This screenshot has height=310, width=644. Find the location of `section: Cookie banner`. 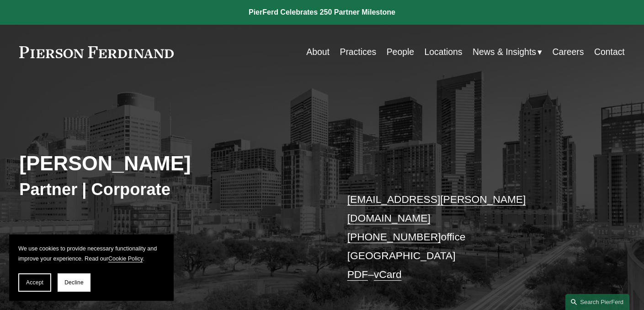

section: Cookie banner is located at coordinates (91, 267).